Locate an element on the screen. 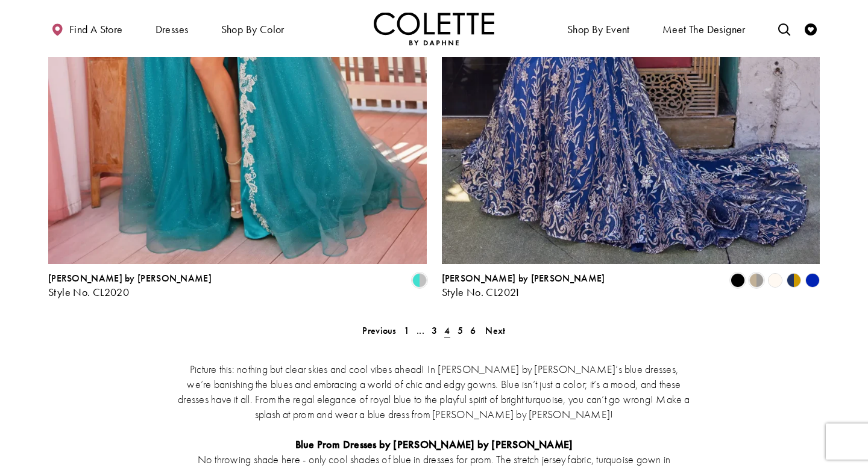 This screenshot has width=868, height=468. a: 6 is located at coordinates (472, 331).